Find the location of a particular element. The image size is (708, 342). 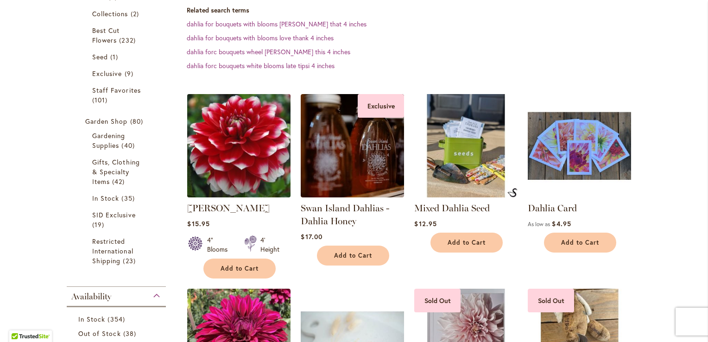

span: Exclusive is located at coordinates (107, 73).